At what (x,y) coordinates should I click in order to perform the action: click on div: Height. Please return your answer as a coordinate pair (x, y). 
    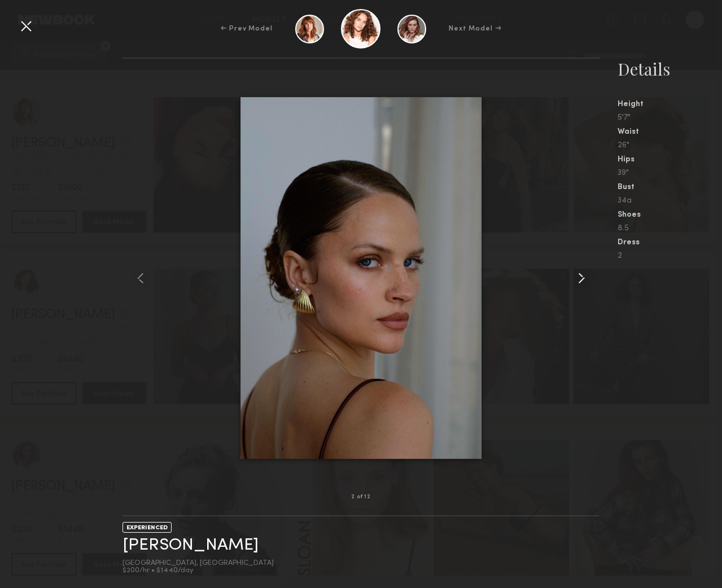
    Looking at the image, I should click on (670, 104).